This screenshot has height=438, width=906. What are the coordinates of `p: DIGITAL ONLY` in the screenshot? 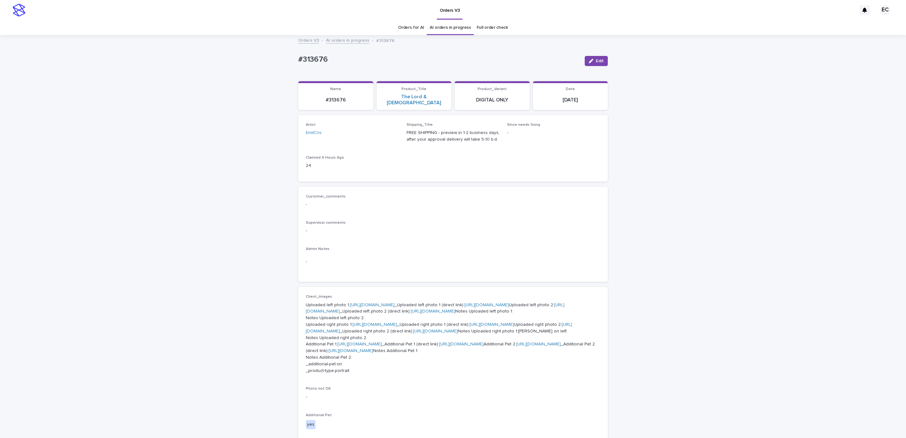 It's located at (492, 100).